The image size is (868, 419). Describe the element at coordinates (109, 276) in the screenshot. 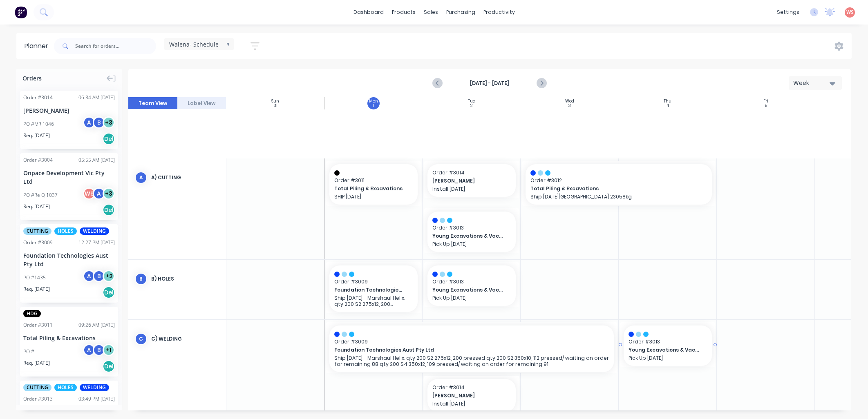

I see `div: + 2` at that location.